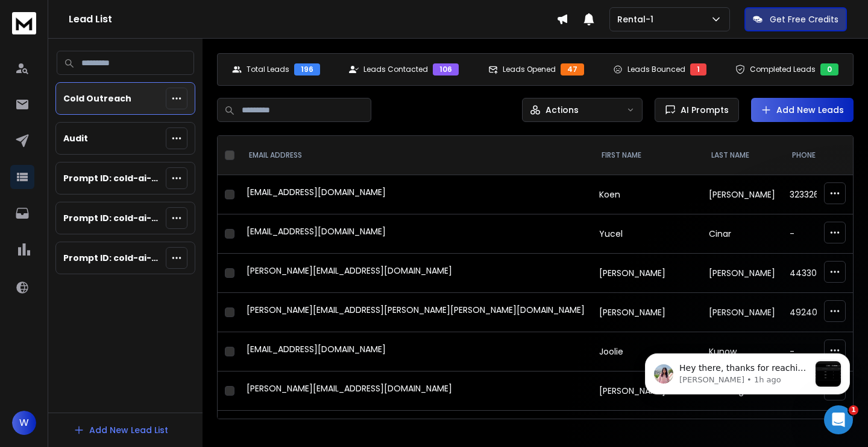 This screenshot has height=447, width=868. I want to click on p: Message from Lakshita, sent 1h ago, so click(118, 51).